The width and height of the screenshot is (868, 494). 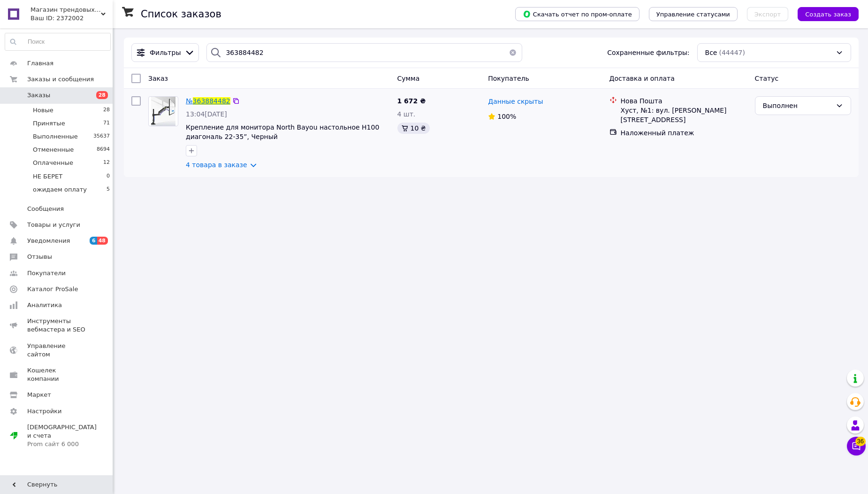 What do you see at coordinates (515, 102) in the screenshot?
I see `a: Данные скрыты` at bounding box center [515, 102].